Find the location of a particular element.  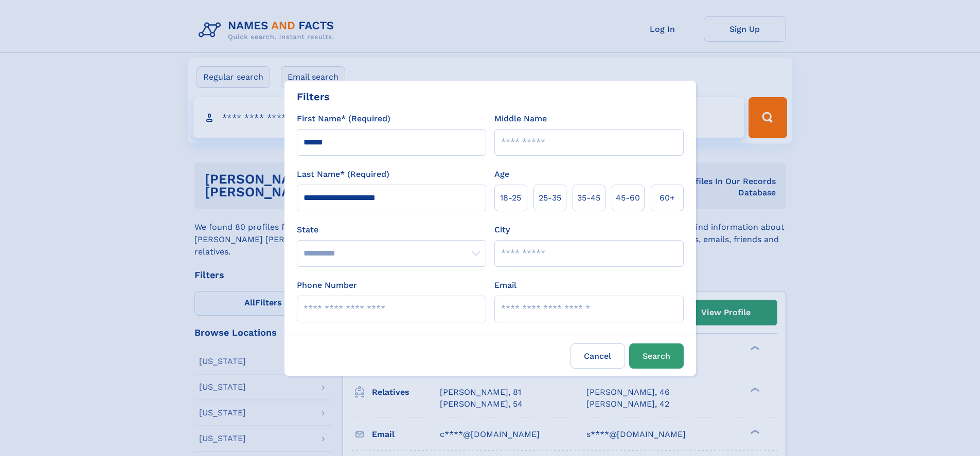

label: Phone Number is located at coordinates (326, 285).